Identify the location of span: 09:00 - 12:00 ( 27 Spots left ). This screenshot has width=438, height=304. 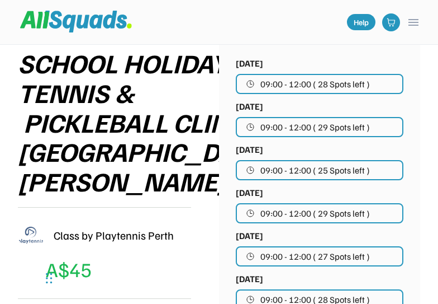
(315, 256).